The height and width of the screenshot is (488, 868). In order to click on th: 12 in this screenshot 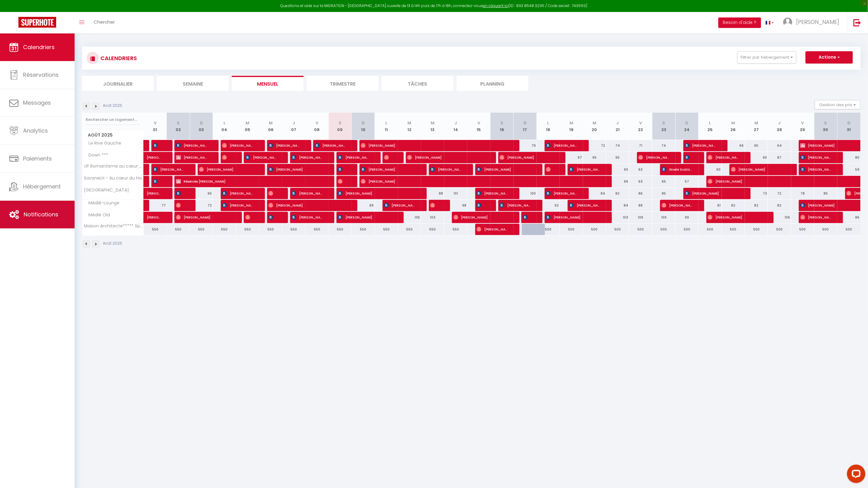, I will do `click(409, 126)`.